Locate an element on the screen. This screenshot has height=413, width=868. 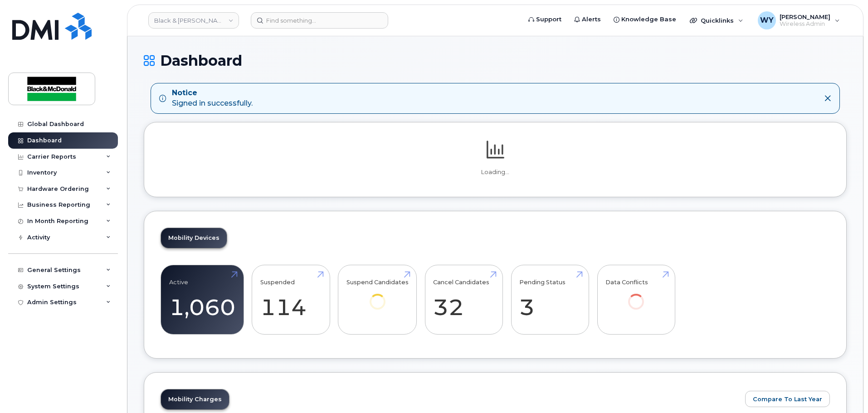
button: Compare To Last Year is located at coordinates (787, 399).